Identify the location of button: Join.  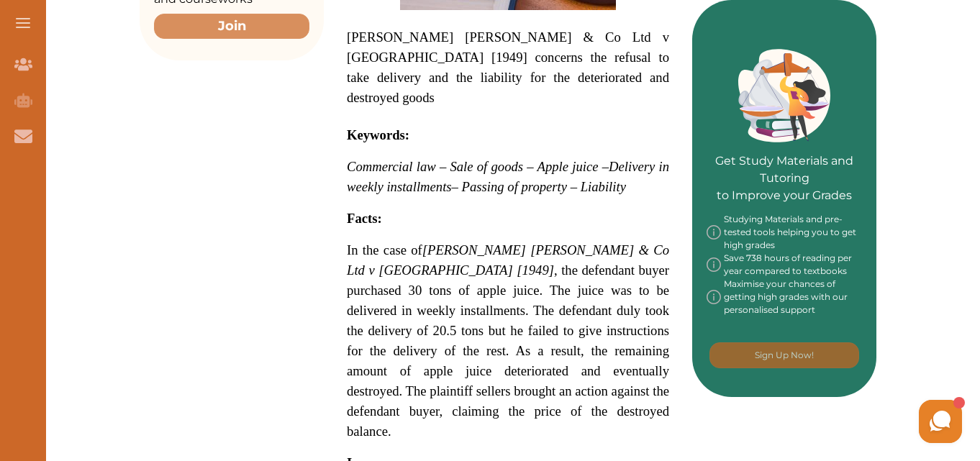
(232, 26).